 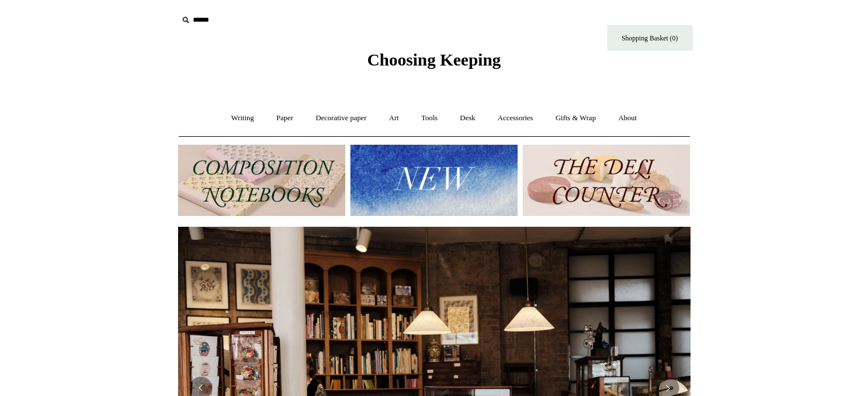 What do you see at coordinates (515, 118) in the screenshot?
I see `a: Accessories` at bounding box center [515, 118].